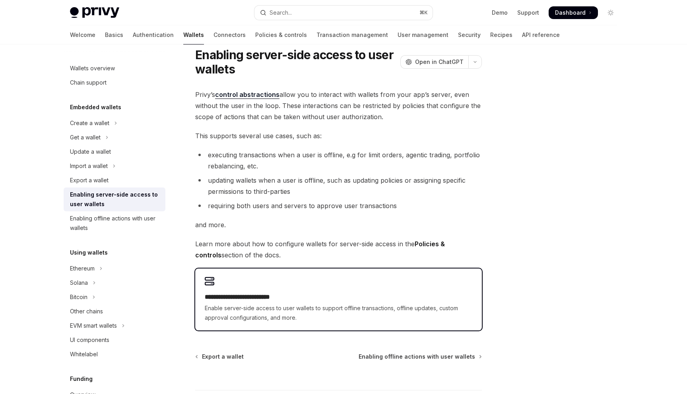  What do you see at coordinates (79, 283) in the screenshot?
I see `div: Solana` at bounding box center [79, 283].